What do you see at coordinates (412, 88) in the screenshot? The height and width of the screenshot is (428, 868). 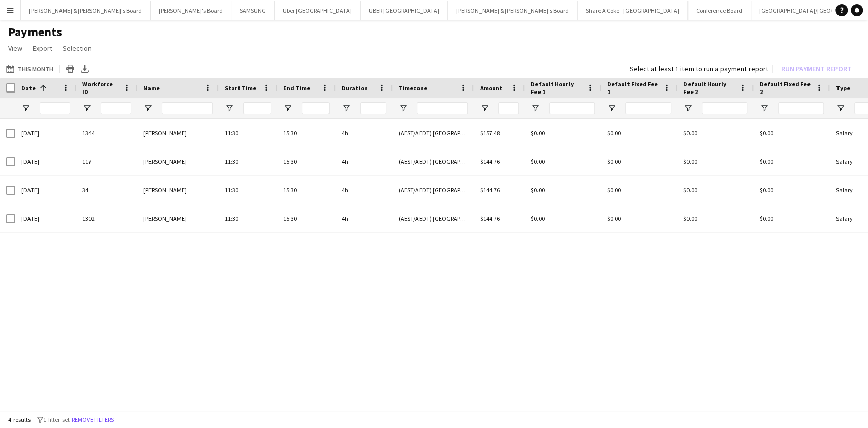 I see `span: Timezone` at bounding box center [412, 88].